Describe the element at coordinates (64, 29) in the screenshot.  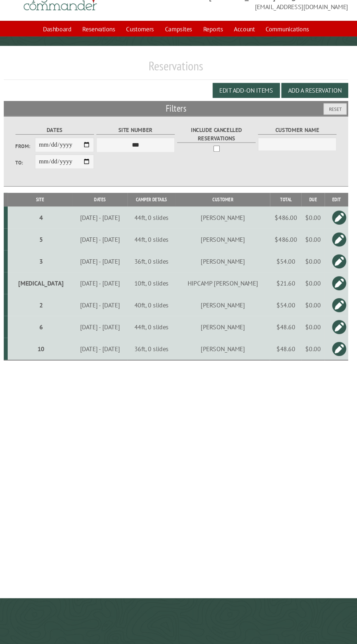
I see `img: Campground Commander` at that location.